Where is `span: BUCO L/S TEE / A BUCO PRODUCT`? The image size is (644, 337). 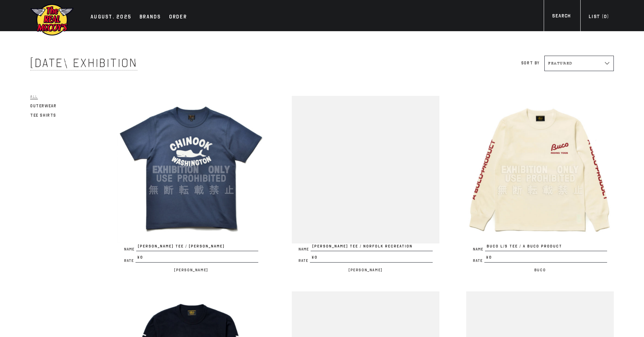
span: BUCO L/S TEE / A BUCO PRODUCT is located at coordinates (546, 247).